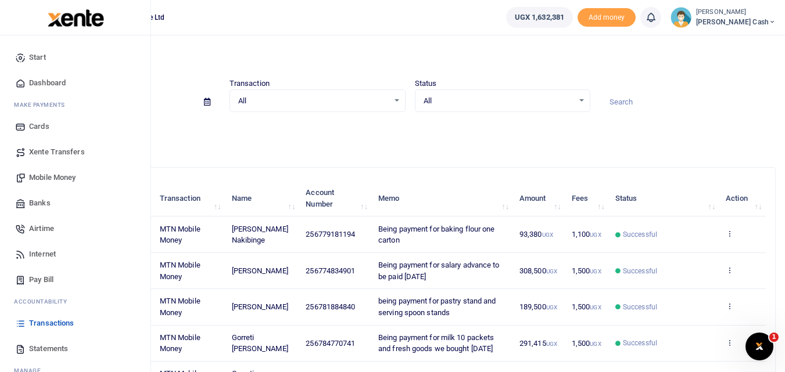 The width and height of the screenshot is (785, 372). I want to click on span: 1,100, so click(586, 234).